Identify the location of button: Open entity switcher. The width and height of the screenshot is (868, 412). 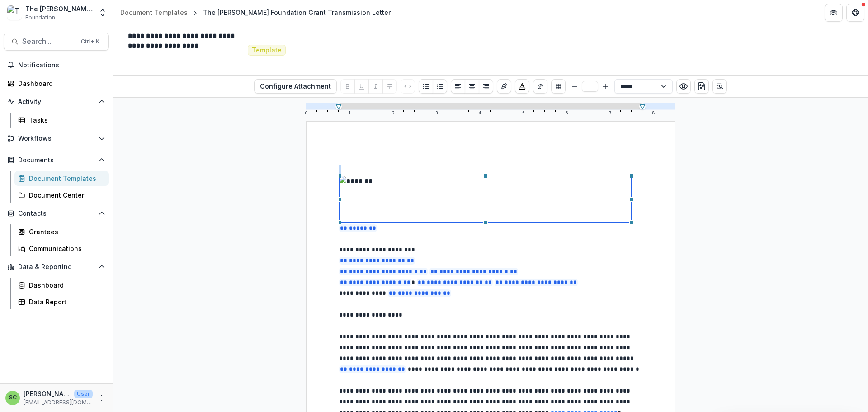
(103, 13).